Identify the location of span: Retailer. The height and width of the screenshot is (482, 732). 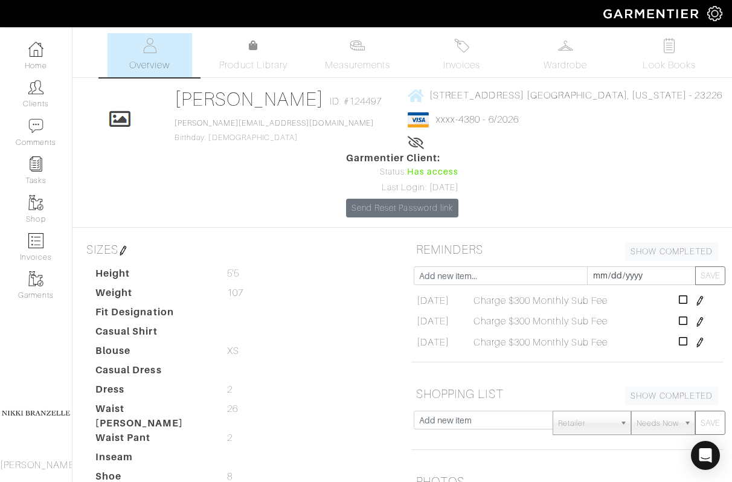
(587, 424).